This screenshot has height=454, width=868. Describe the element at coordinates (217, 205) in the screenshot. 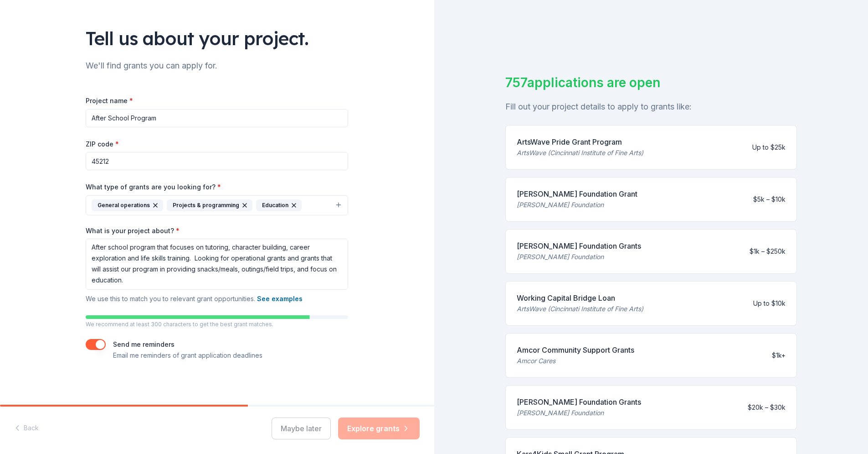

I see `button: General operationsProjects & programmingEducation` at that location.